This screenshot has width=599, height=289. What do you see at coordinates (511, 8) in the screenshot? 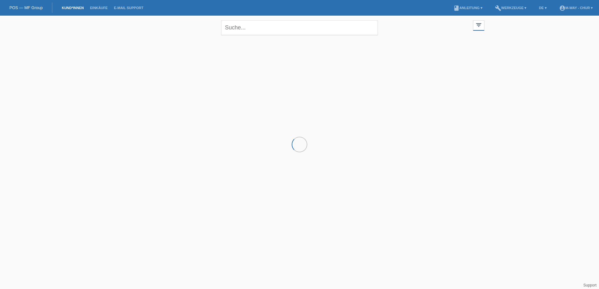
I see `a: buildWerkzeuge ▾` at bounding box center [511, 8].